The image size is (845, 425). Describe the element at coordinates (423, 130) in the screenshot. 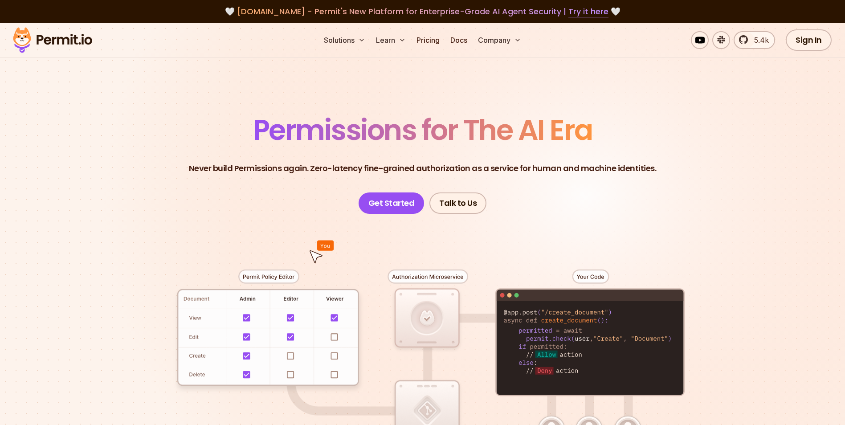

I see `span: Permissions for The AI Era` at that location.